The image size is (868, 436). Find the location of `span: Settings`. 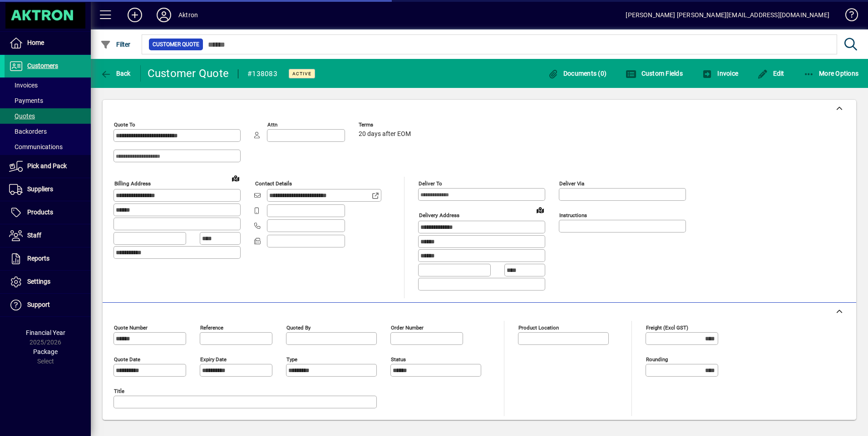

span: Settings is located at coordinates (39, 282).